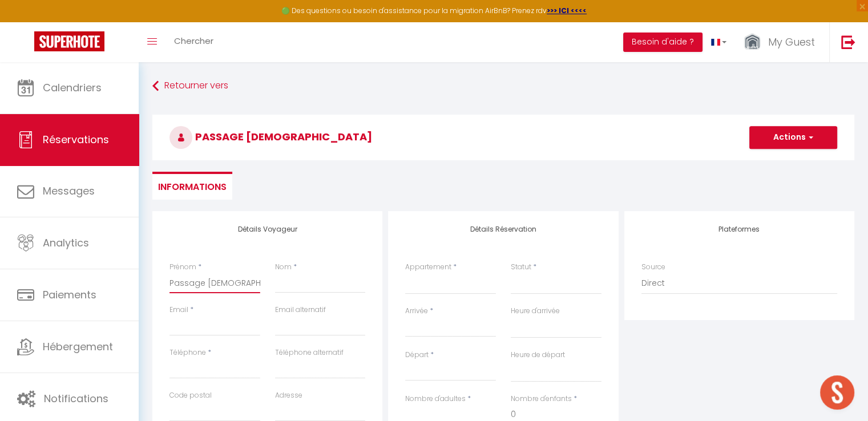  What do you see at coordinates (782, 42) in the screenshot?
I see `a: ... My Guest` at bounding box center [782, 42].